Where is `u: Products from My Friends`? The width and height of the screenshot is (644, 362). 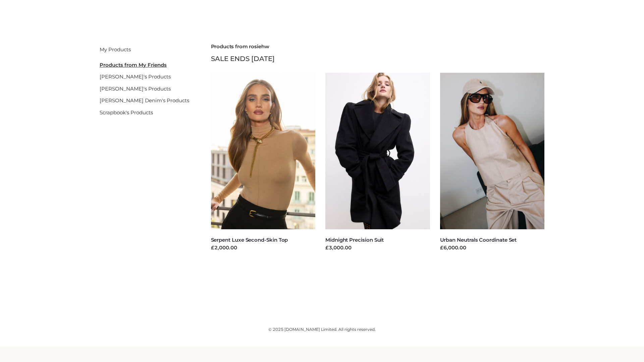
u: Products from My Friends is located at coordinates (133, 65).